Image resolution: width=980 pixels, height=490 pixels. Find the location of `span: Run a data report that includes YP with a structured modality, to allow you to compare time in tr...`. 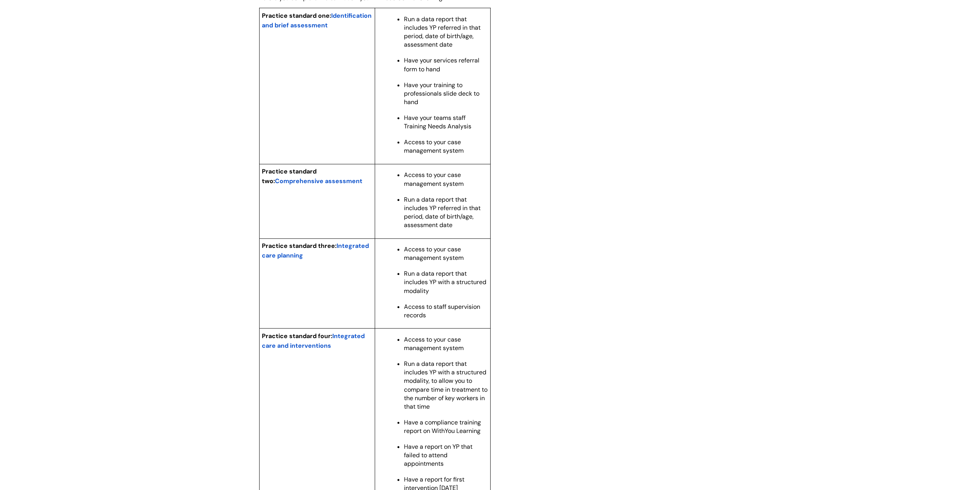

span: Run a data report that includes YP with a structured modality, to allow you to compare time in tr... is located at coordinates (446, 384).